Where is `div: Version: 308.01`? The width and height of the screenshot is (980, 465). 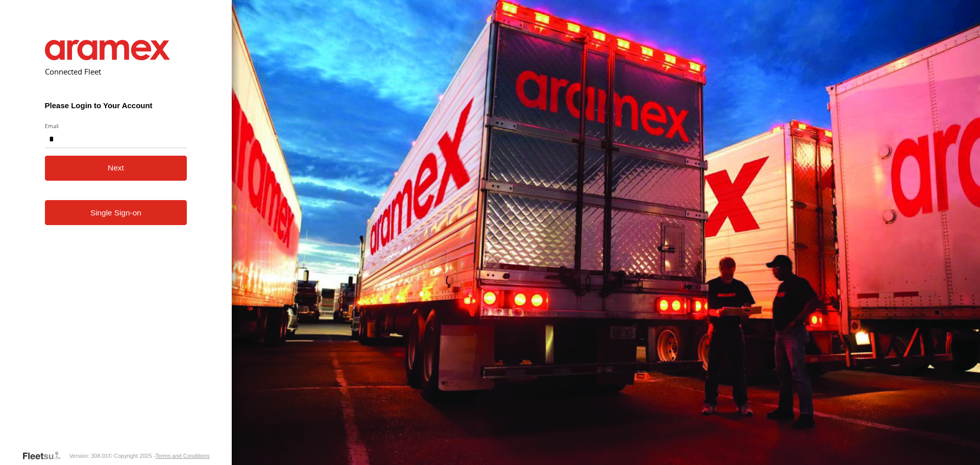
div: Version: 308.01 is located at coordinates (88, 456).